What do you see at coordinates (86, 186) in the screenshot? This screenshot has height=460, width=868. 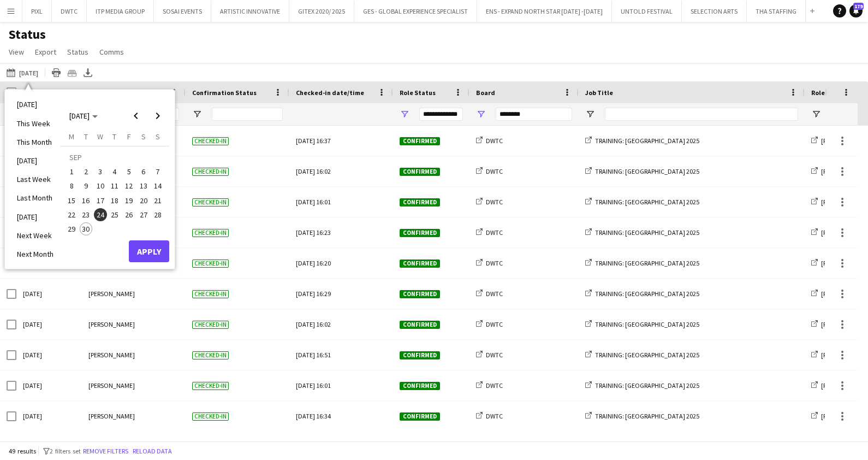 I see `span: 9` at bounding box center [86, 186].